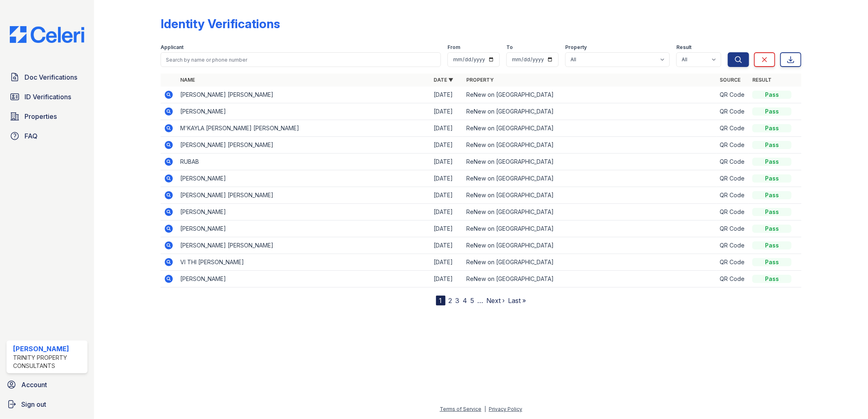 This screenshot has height=419, width=868. Describe the element at coordinates (48, 97) in the screenshot. I see `span: ID Verifications` at that location.